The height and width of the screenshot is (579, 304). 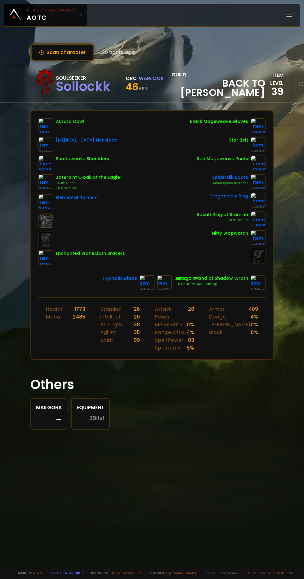 What do you see at coordinates (222, 159) in the screenshot?
I see `div: Red Mageweave Pants` at bounding box center [222, 159].